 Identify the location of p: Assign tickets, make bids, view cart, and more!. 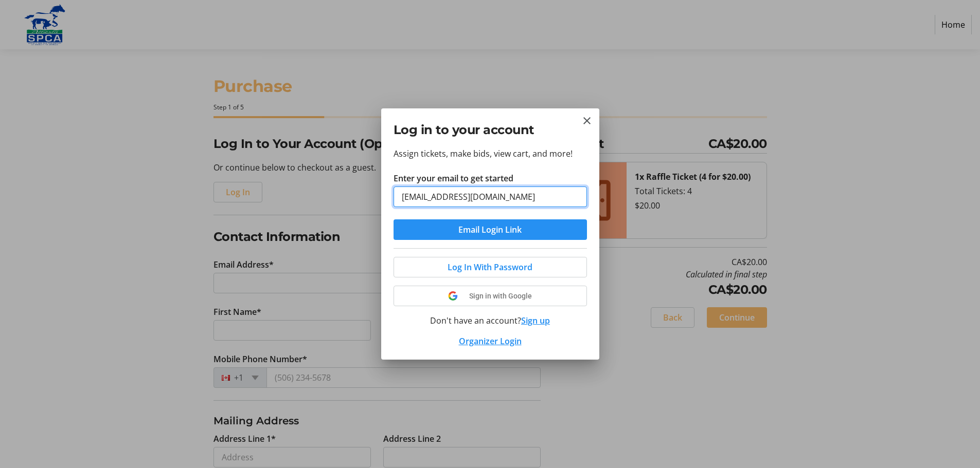
(490, 154).